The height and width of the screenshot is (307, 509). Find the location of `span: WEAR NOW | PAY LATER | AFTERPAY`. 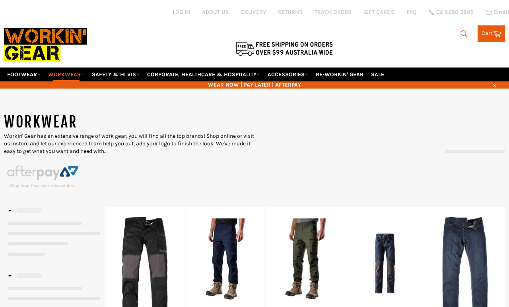

span: WEAR NOW | PAY LATER | AFTERPAY is located at coordinates (254, 85).